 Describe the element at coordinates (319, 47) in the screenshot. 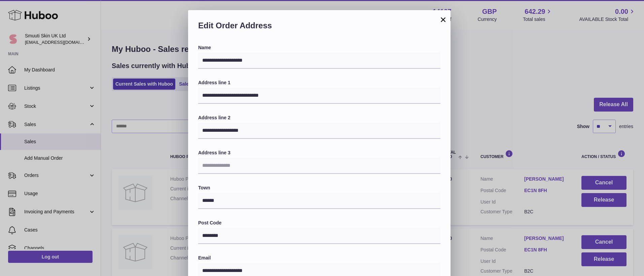

I see `label: Name` at that location.